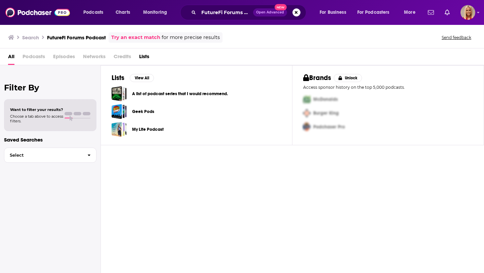  What do you see at coordinates (270, 12) in the screenshot?
I see `span: Open Advanced` at bounding box center [270, 12].